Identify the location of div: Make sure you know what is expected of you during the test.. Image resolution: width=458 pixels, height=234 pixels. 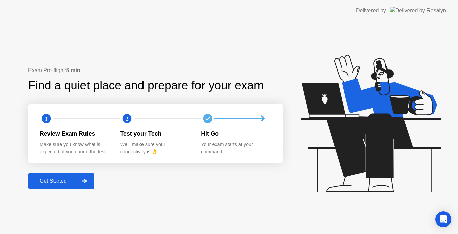
(74, 148).